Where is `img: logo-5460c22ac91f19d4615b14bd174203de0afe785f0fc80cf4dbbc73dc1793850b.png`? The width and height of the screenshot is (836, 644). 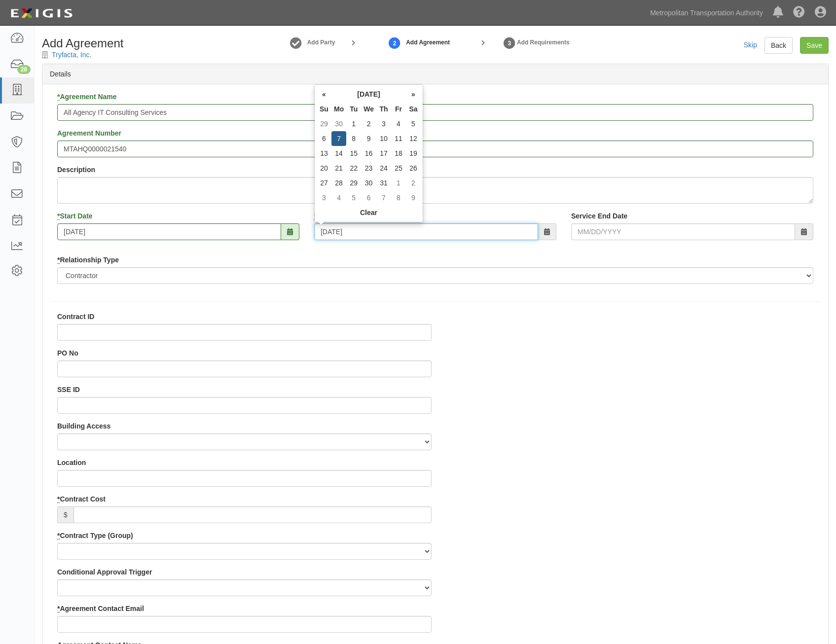
img: logo-5460c22ac91f19d4615b14bd174203de0afe785f0fc80cf4dbbc73dc1793850b.png is located at coordinates (41, 14).